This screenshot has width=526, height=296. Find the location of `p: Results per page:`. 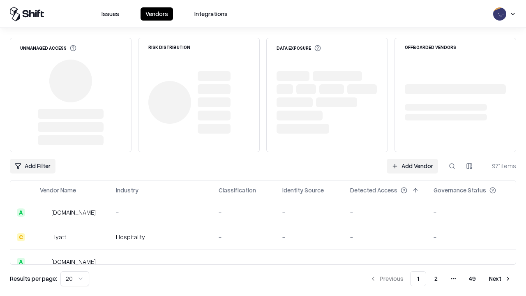

p: Results per page: is located at coordinates (33, 278).